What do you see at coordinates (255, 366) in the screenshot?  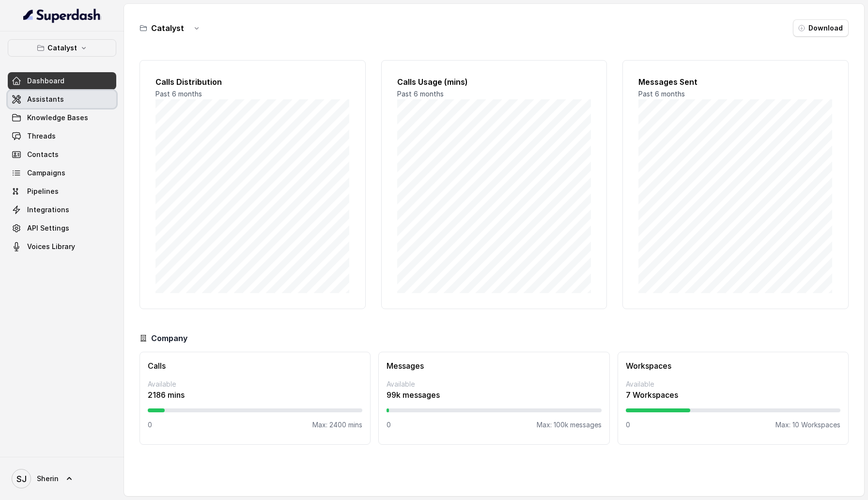 I see `h3: Calls` at bounding box center [255, 366].